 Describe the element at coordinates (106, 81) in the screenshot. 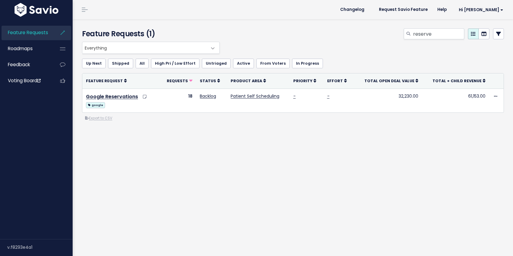

I see `a: Feature Request` at that location.